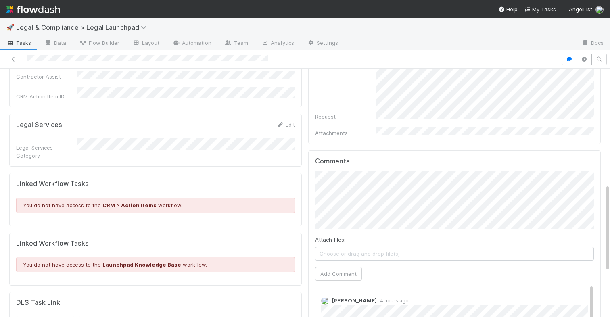 The width and height of the screenshot is (610, 317). Describe the element at coordinates (192, 44) in the screenshot. I see `a: Automation` at that location.